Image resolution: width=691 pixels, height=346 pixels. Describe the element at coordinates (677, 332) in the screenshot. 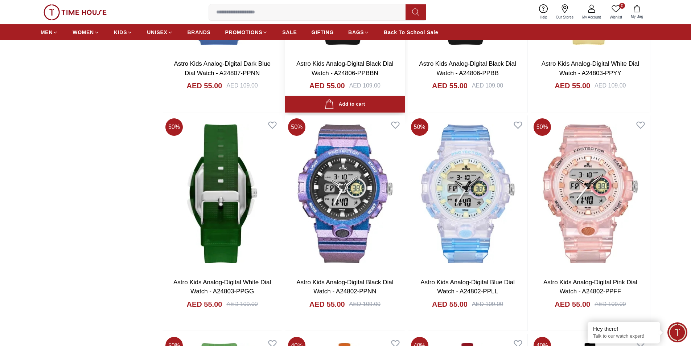

I see `div: Chat Widget` at that location.